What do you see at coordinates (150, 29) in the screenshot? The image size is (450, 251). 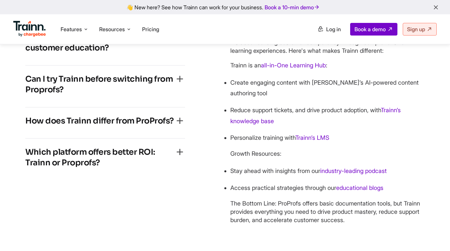 I see `a: Pricing` at bounding box center [150, 29].